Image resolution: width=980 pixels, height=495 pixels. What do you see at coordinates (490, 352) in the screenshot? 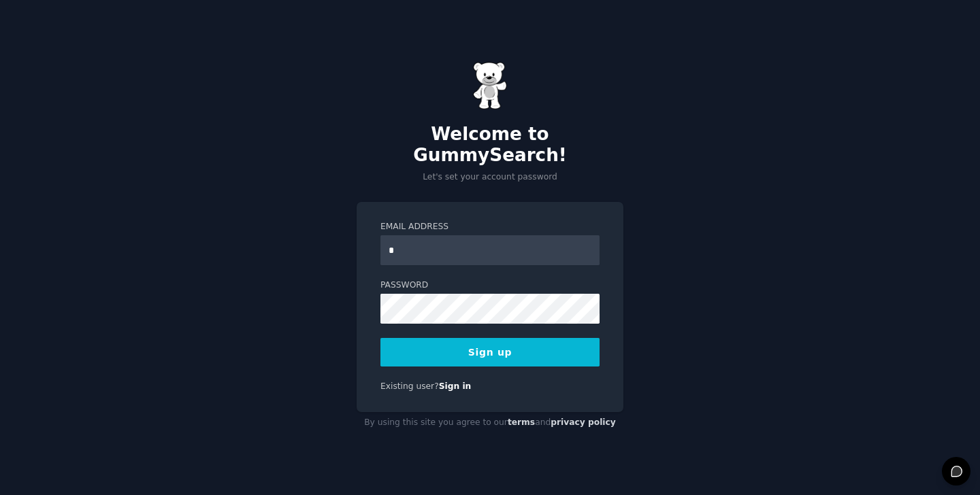
I see `button: Sign up` at bounding box center [490, 352].